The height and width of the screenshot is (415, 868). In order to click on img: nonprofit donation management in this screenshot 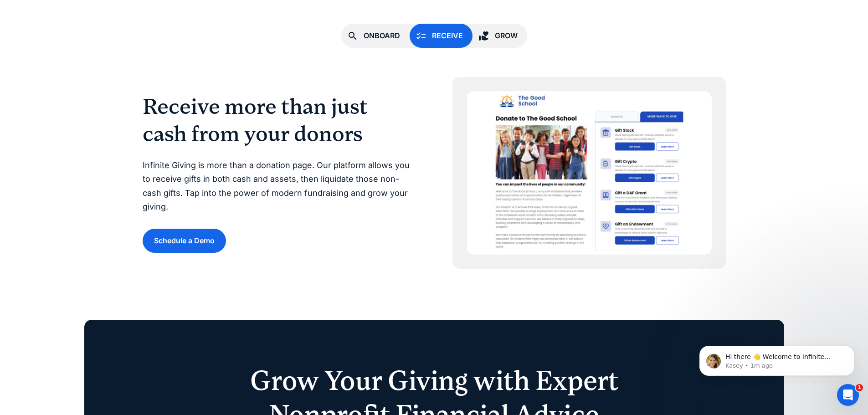, I will do `click(589, 173)`.